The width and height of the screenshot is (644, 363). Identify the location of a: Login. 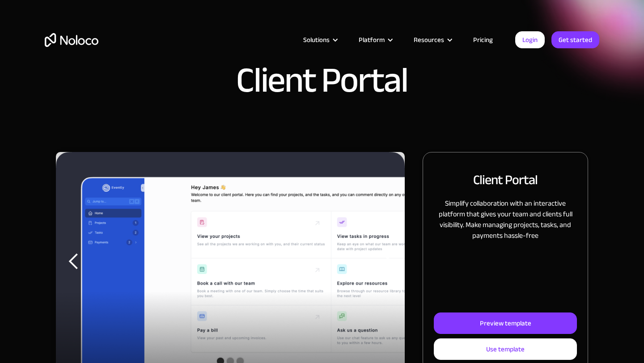
(530, 40).